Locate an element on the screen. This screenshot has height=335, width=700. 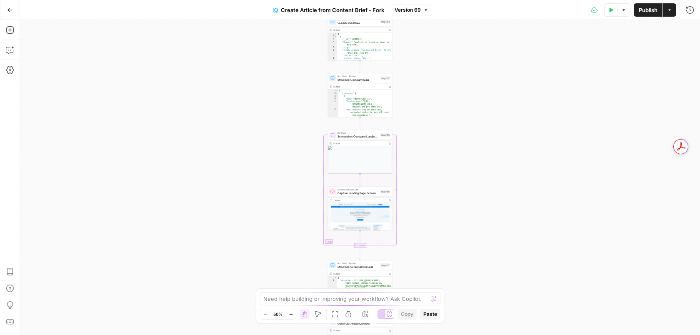
div: Complete is located at coordinates (360, 245).